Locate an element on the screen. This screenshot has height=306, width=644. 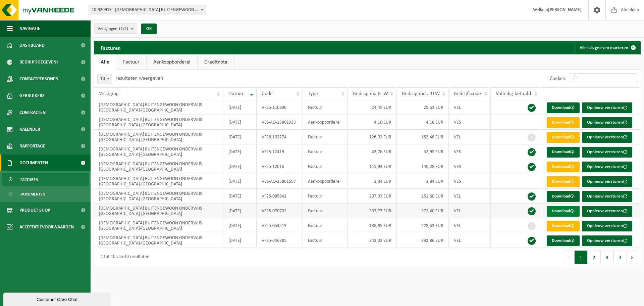
a: Aankoopborderel is located at coordinates (171, 62).